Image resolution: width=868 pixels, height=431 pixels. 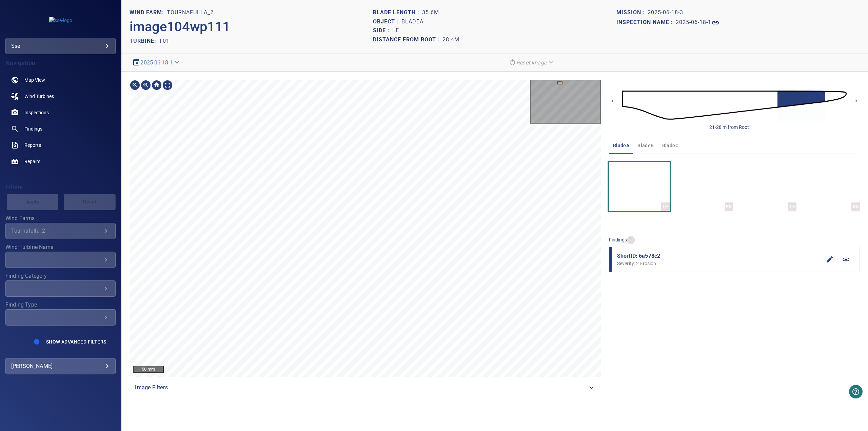 I want to click on span: Reports, so click(x=33, y=146).